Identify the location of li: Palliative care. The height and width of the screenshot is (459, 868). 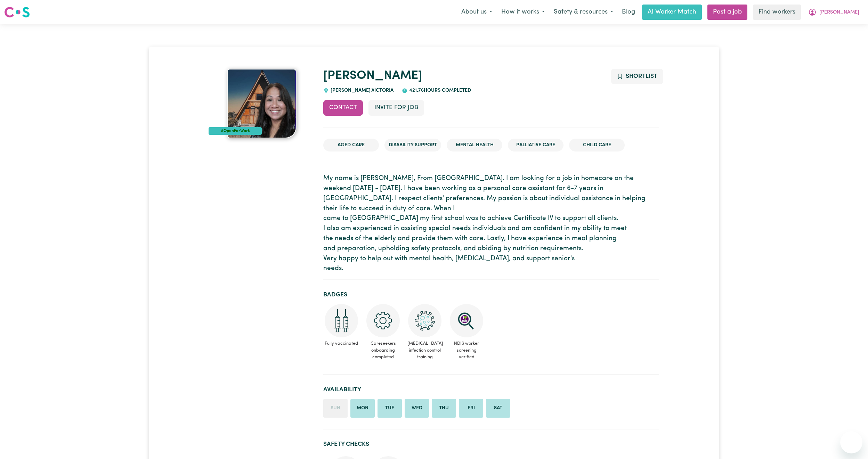
(535, 145).